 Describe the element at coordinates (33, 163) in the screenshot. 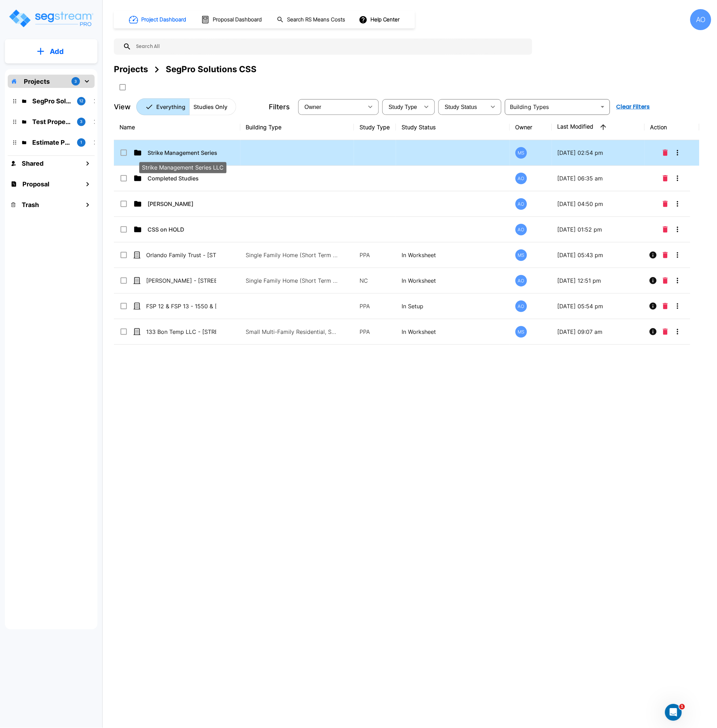

I see `h1: Shared` at that location.